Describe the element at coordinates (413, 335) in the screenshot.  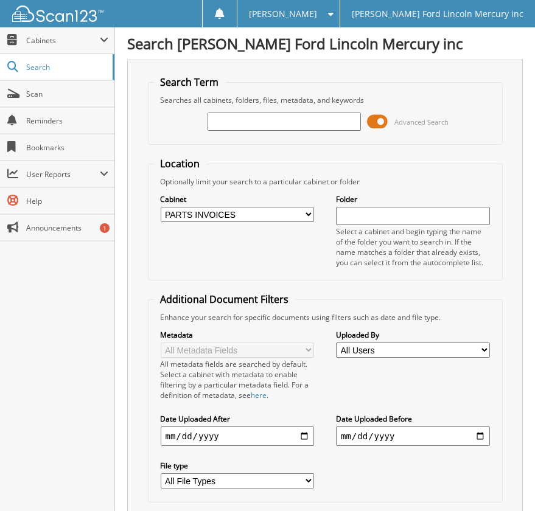
I see `label: Uploaded By` at that location.